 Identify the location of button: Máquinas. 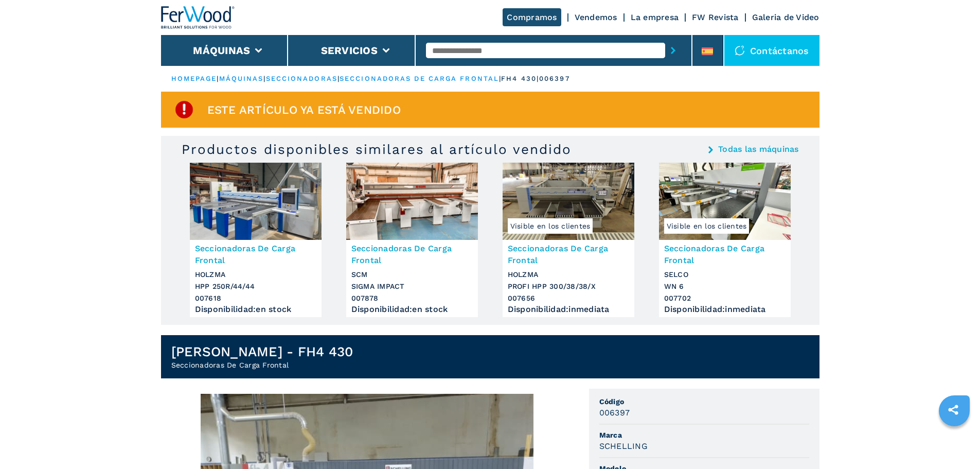
(222, 50).